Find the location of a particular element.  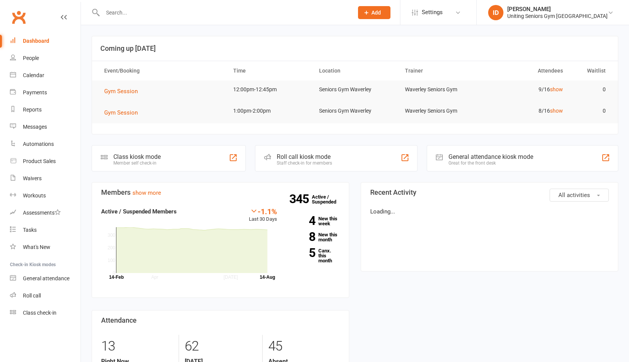

div: Dashboard is located at coordinates (36, 41).